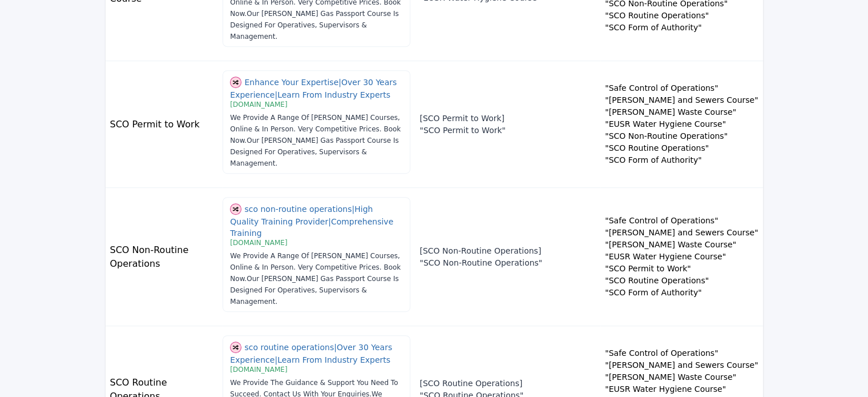 The height and width of the screenshot is (397, 868). Describe the element at coordinates (299, 209) in the screenshot. I see `span: sco non-routine operations` at that location.